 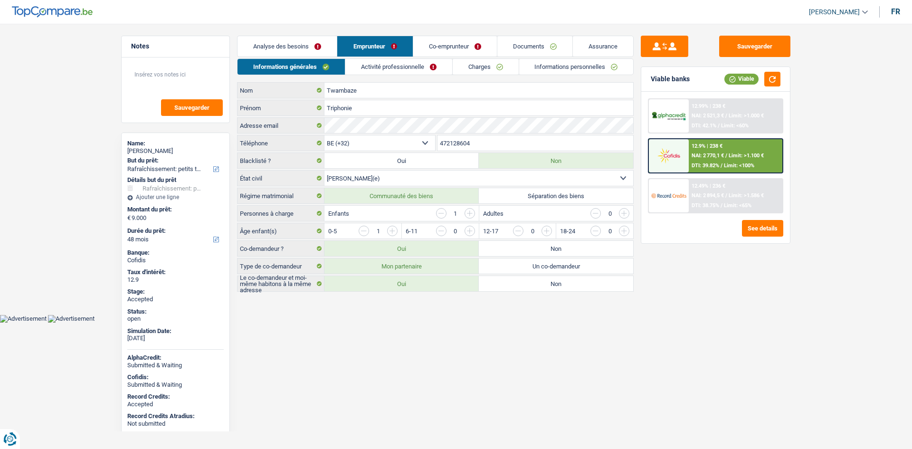 What do you see at coordinates (708, 195) in the screenshot?
I see `span: NAI: 2 894,5 €` at bounding box center [708, 195].